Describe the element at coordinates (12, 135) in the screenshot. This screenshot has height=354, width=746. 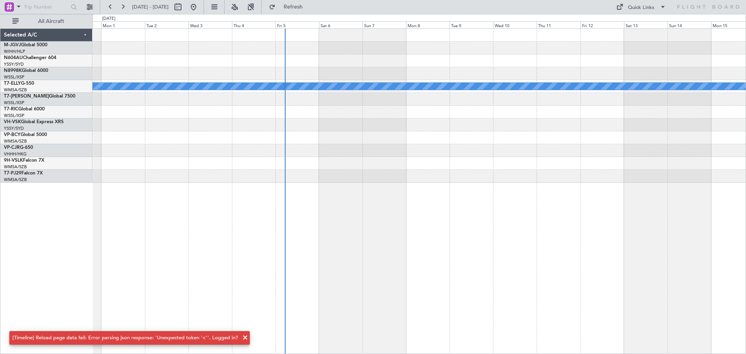
I see `span: VP-BCY` at that location.